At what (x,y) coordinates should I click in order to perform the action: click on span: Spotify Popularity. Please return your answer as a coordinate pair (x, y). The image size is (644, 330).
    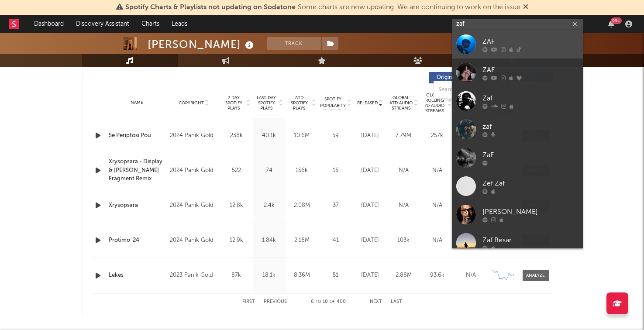
    Looking at the image, I should click on (333, 103).